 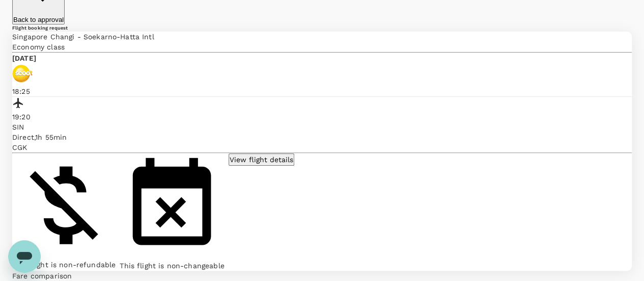 What do you see at coordinates (171, 266) in the screenshot?
I see `p: This flight is non-changeable` at bounding box center [171, 266].